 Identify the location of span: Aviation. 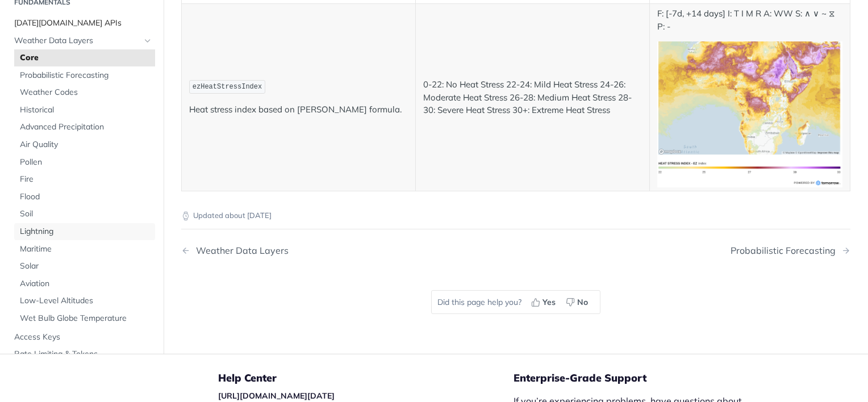
(86, 284).